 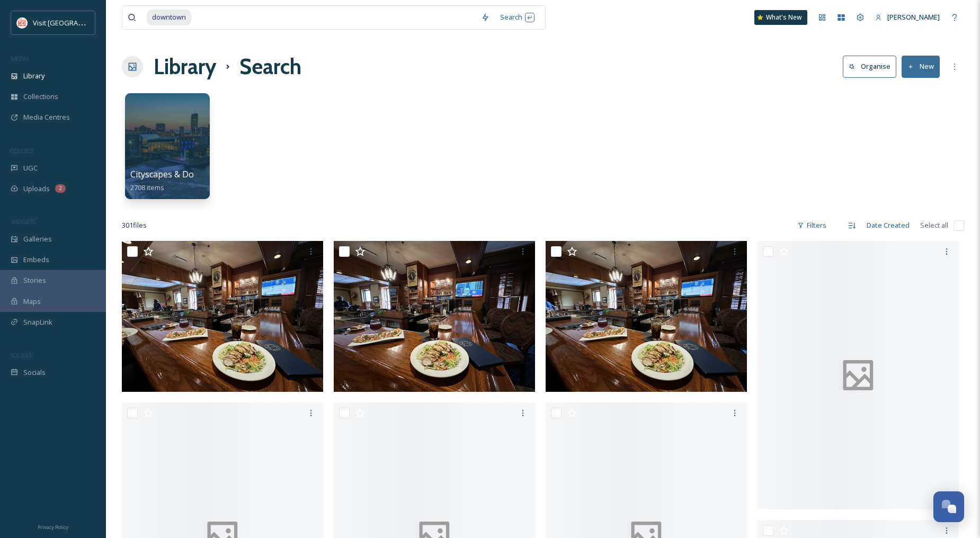 What do you see at coordinates (185, 67) in the screenshot?
I see `a: Library` at bounding box center [185, 67].